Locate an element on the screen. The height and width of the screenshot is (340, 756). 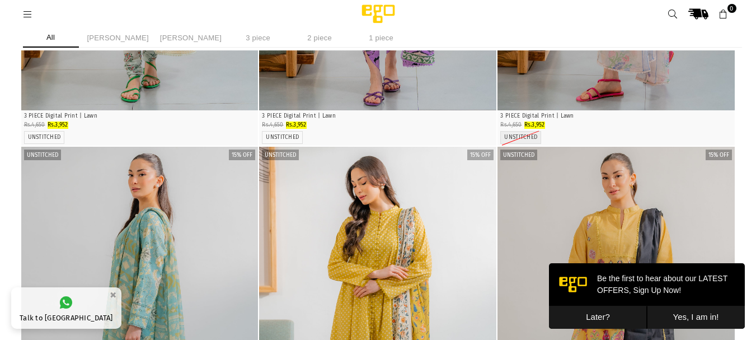
img: Ego is located at coordinates (378, 14).